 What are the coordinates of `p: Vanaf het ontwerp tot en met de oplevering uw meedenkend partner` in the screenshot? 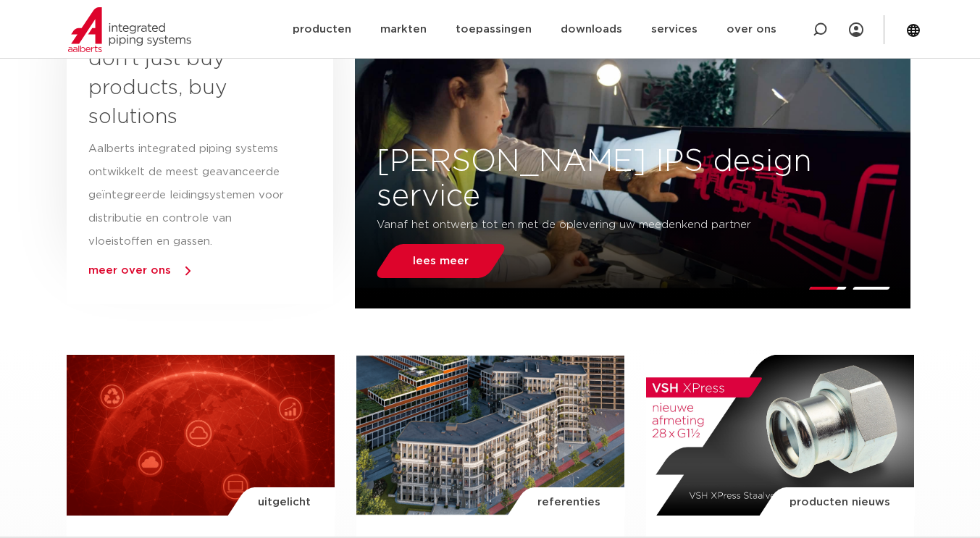 It's located at (588, 226).